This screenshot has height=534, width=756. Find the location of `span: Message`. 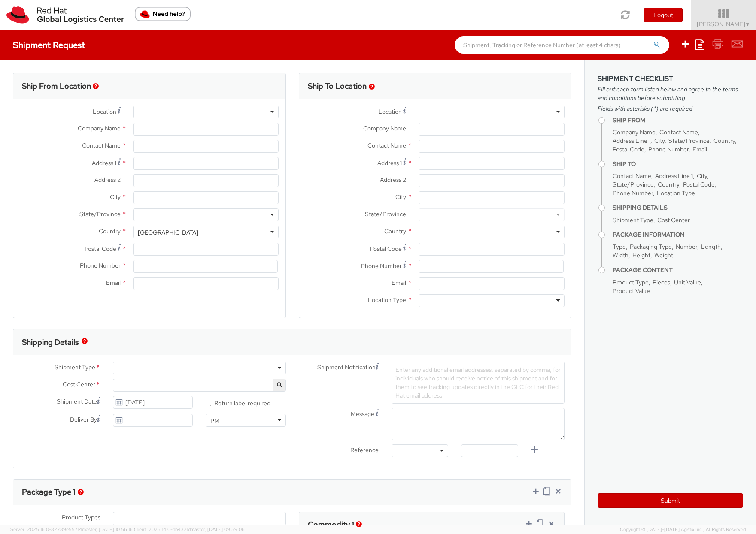

span: Message is located at coordinates (363, 414).